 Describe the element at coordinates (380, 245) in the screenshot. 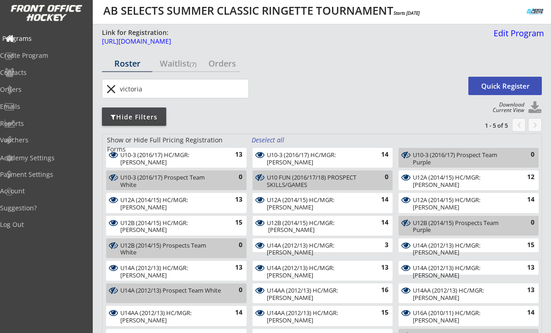

I see `div: 3` at that location.